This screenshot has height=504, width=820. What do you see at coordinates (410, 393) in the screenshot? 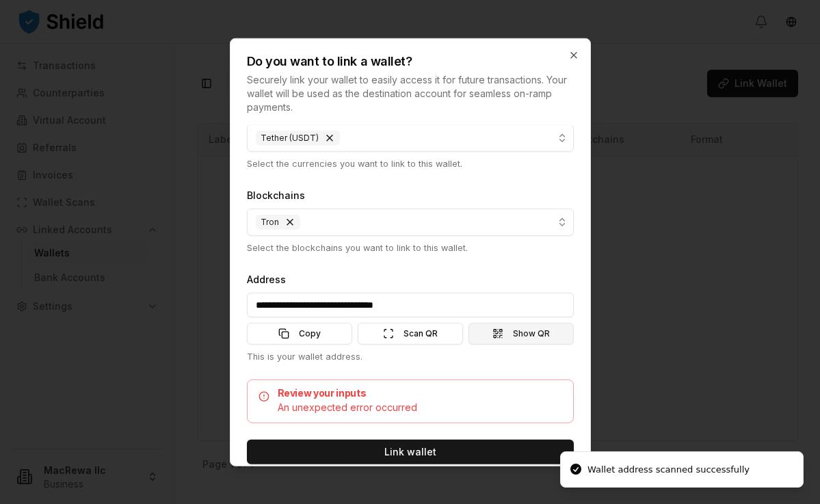
I see `h5: Review your inputs` at bounding box center [410, 393].